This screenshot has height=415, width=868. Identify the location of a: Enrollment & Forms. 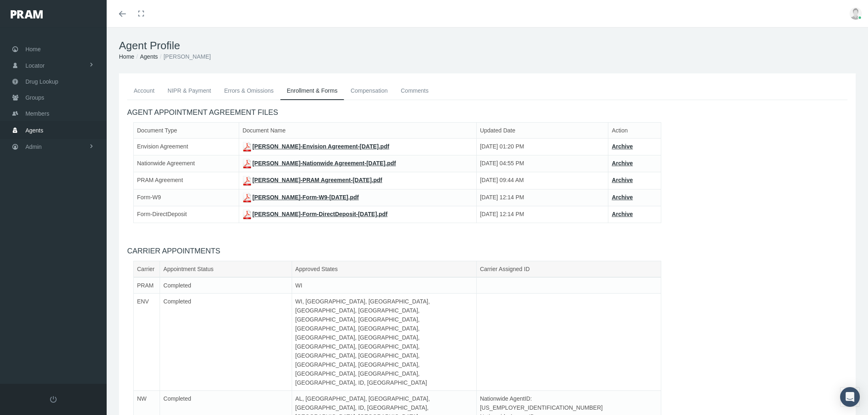
(312, 90).